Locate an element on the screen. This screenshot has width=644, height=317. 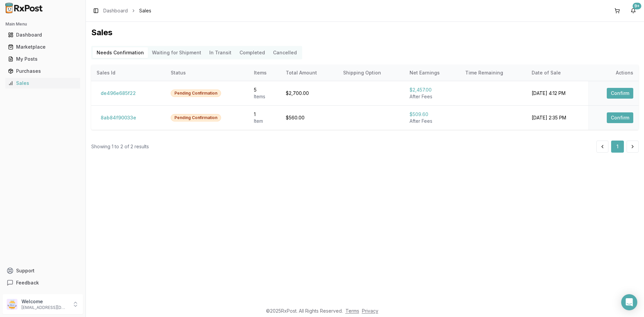
div: Open Intercom Messenger is located at coordinates (629, 302).